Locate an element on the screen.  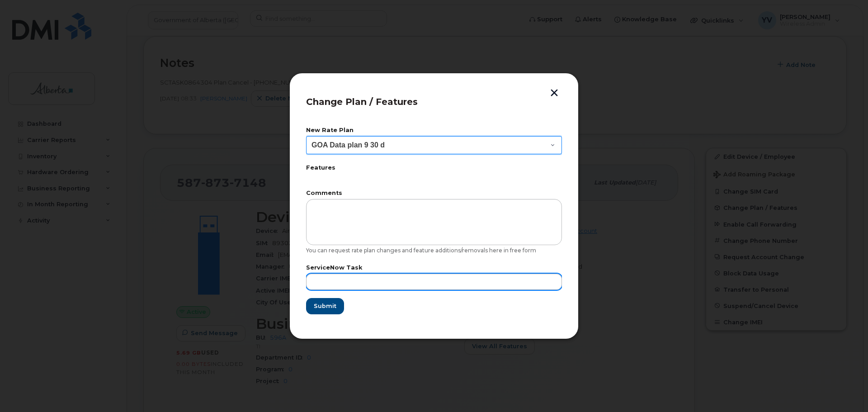
label: Features is located at coordinates (434, 168).